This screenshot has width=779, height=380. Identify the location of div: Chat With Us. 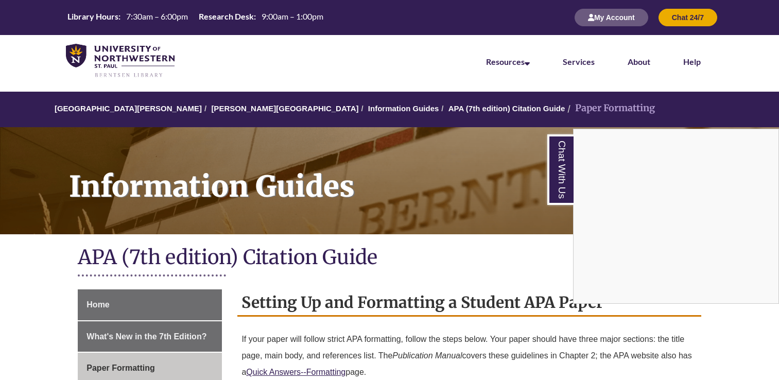
(676, 216).